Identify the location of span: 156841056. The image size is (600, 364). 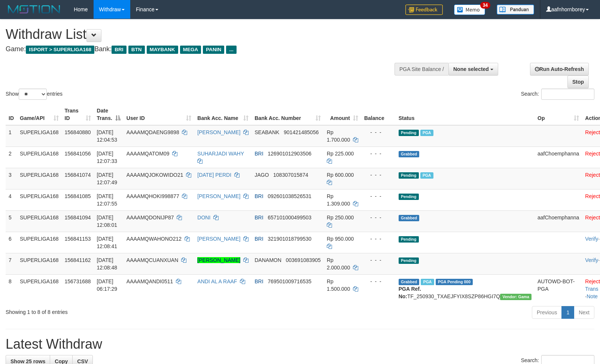
(78, 153).